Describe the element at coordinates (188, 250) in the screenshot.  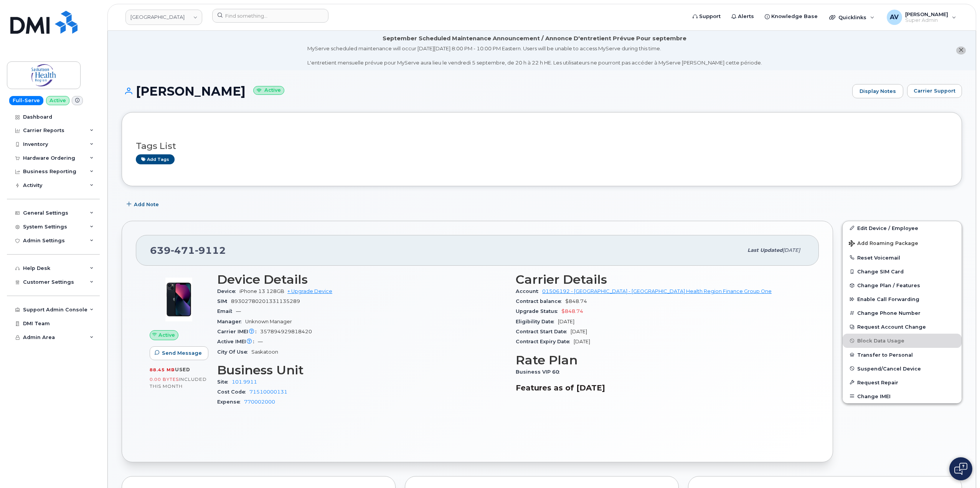
I see `span: 639` at that location.